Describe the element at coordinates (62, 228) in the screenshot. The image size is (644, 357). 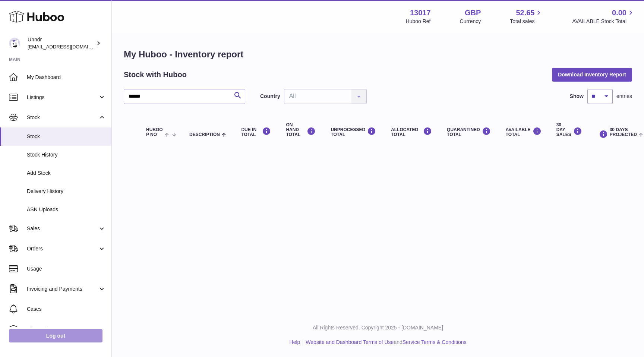
I see `span: Sales` at that location.